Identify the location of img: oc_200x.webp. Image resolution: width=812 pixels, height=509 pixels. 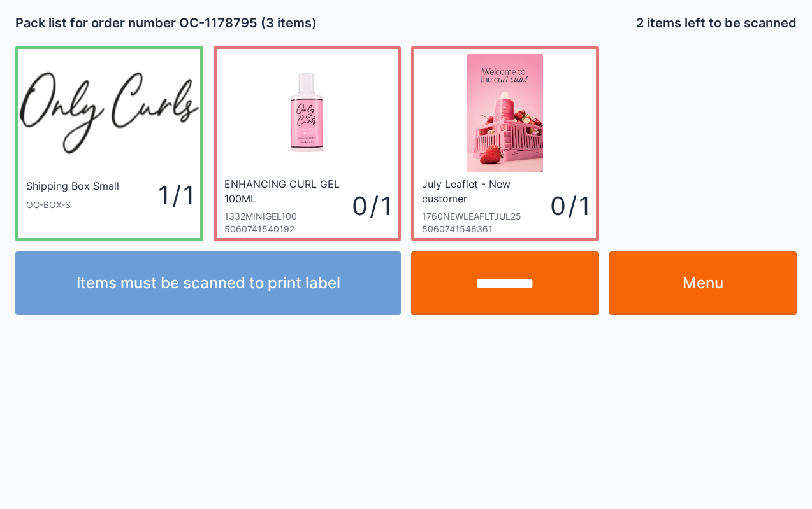
(109, 112).